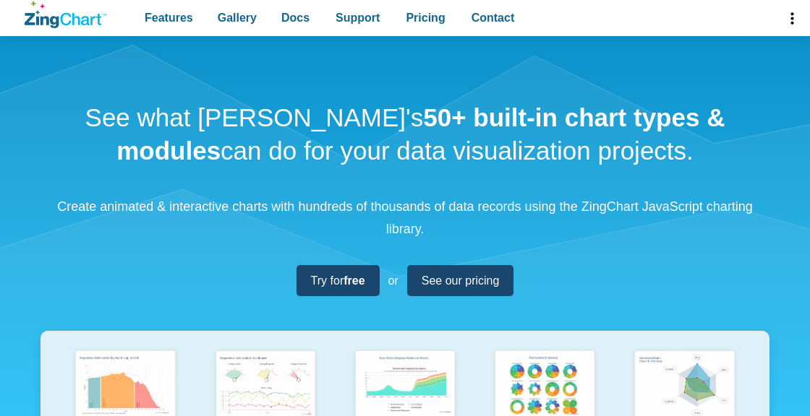 The image size is (810, 416). I want to click on span: Support, so click(357, 17).